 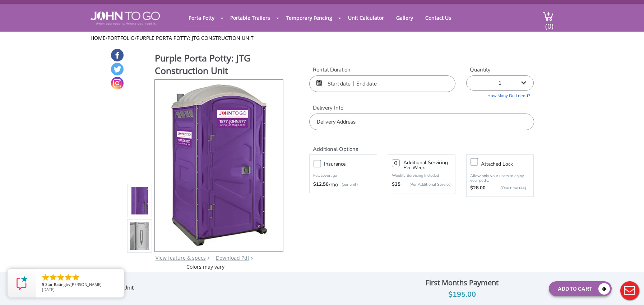 What do you see at coordinates (181, 258) in the screenshot?
I see `a: View feature & specs` at bounding box center [181, 258].